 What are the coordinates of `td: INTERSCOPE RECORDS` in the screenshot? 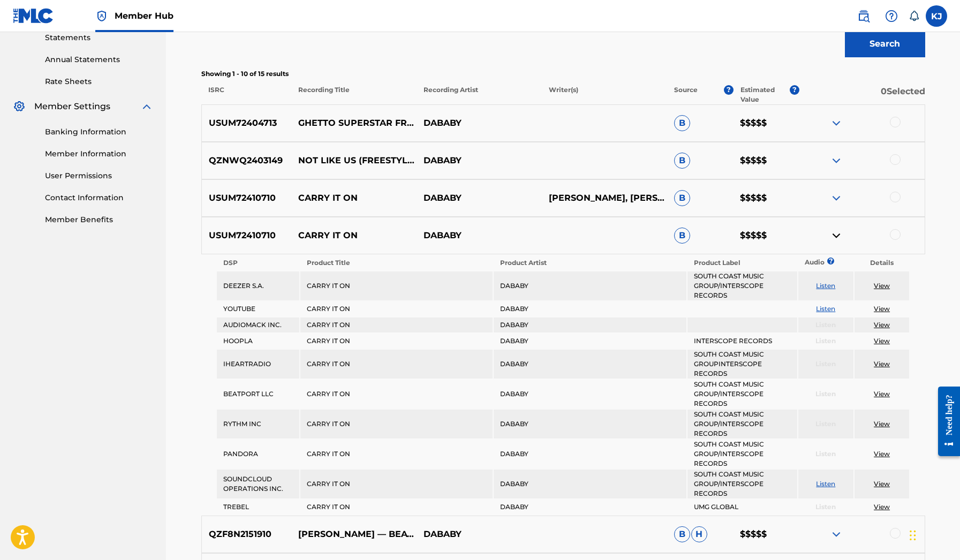 It's located at (742, 341).